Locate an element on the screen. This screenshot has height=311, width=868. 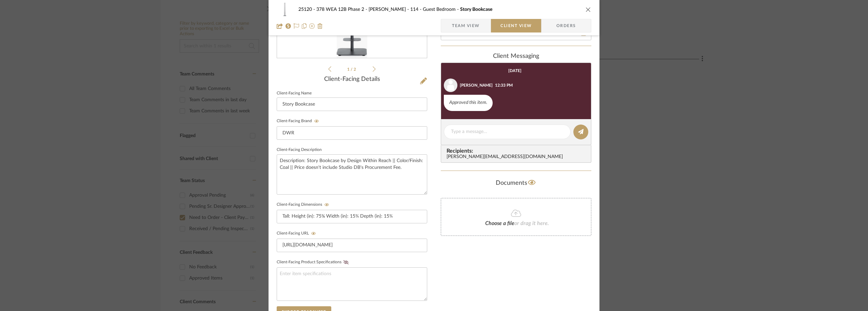
img: Remove from project is located at coordinates (320, 26).